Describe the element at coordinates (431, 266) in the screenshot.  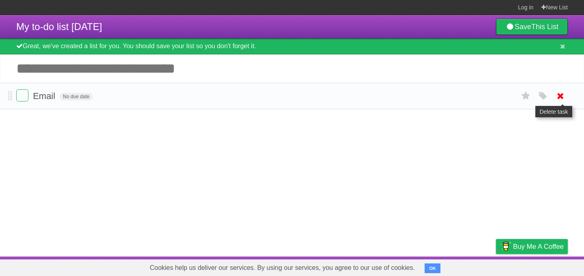
I see `a: Developers` at that location.